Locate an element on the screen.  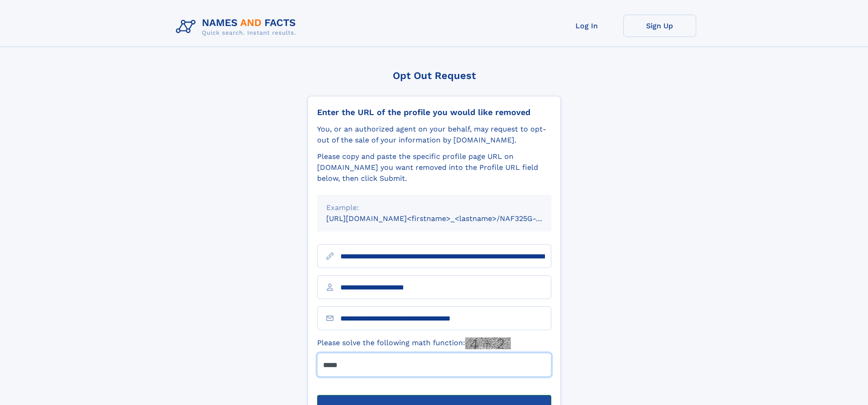
div: Enter the URL of the profile you would like removed is located at coordinates (434, 112).